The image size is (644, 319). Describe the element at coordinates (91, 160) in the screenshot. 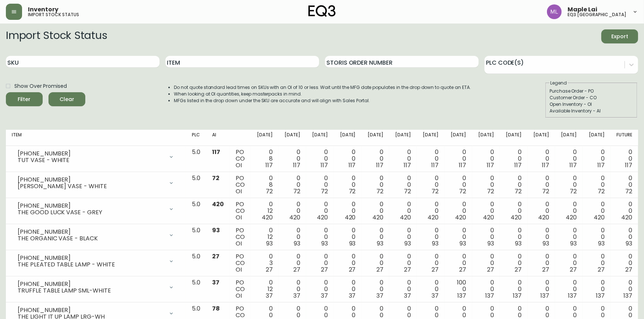

I see `div: TUT VASE - WHITE` at that location.